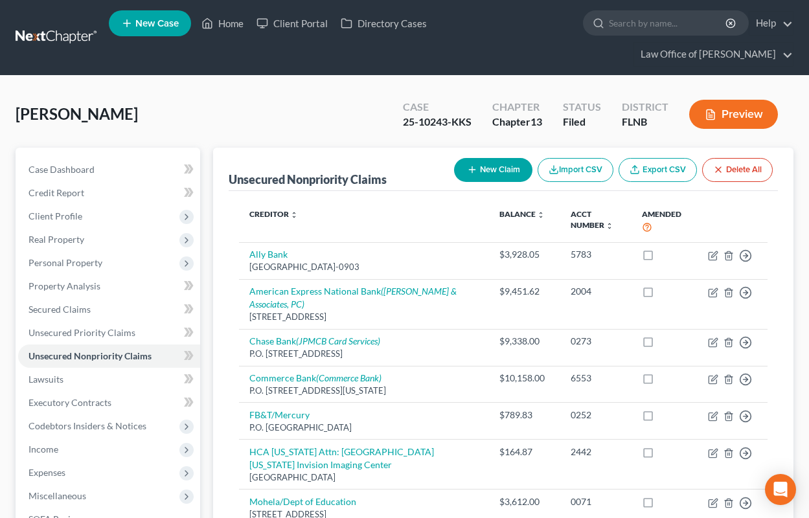 The width and height of the screenshot is (809, 518). What do you see at coordinates (109, 193) in the screenshot?
I see `a: Credit Report` at bounding box center [109, 193].